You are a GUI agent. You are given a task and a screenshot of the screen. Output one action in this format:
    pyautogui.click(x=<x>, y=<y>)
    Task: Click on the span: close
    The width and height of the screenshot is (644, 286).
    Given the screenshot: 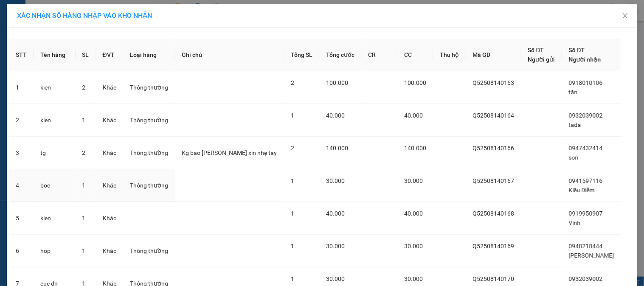 What is the action you would take?
    pyautogui.click(x=625, y=15)
    